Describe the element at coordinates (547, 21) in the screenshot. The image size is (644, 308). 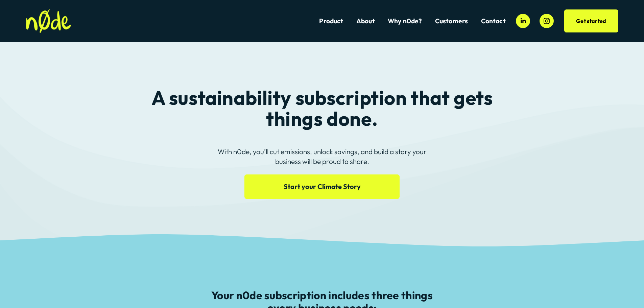
I see `a: Instagram` at that location.